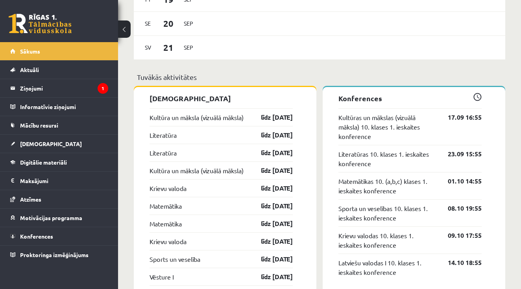  Describe the element at coordinates (387, 240) in the screenshot. I see `a: Krievu valodas 10. klases 1. ieskaites konference` at that location.